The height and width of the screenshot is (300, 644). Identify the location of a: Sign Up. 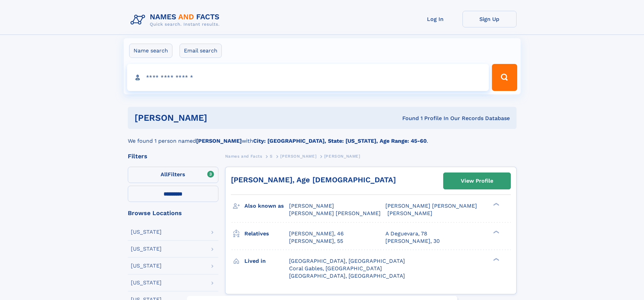
(489, 19).